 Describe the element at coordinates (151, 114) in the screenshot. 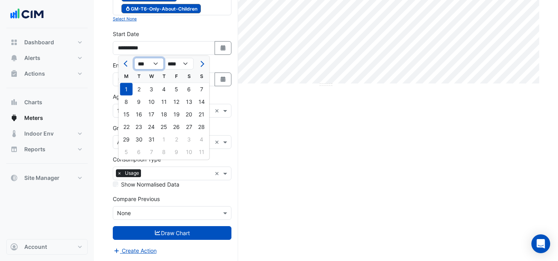

I see `div: 17` at that location.